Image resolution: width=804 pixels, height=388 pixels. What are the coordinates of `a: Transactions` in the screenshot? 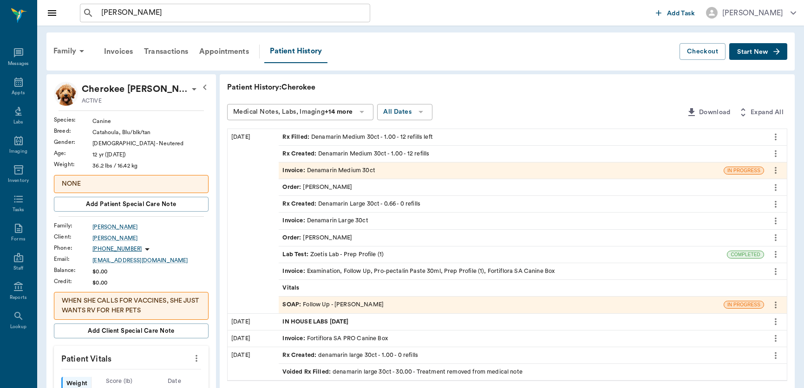 It's located at (166, 52).